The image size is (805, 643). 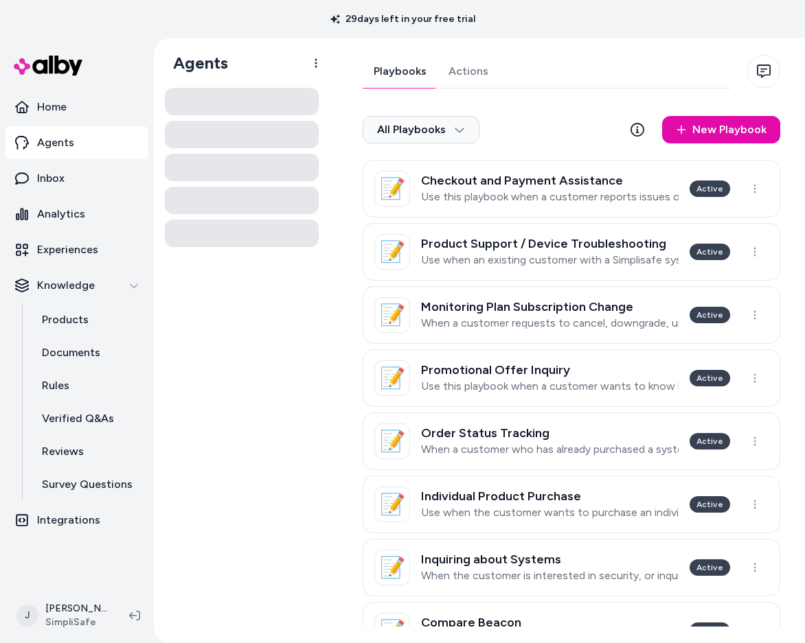 I want to click on a: Agents, so click(x=77, y=143).